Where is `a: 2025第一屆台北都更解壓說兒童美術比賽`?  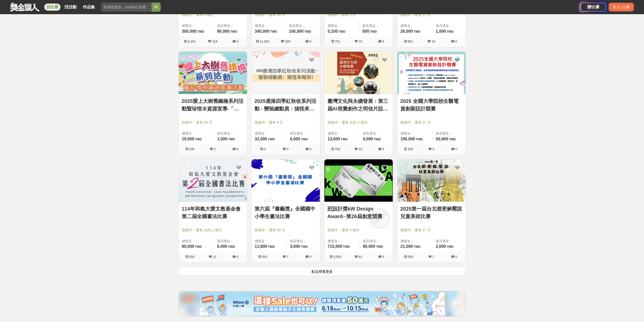
a: 2025第一屆台北都更解壓說兒童美術比賽 is located at coordinates (431, 213).